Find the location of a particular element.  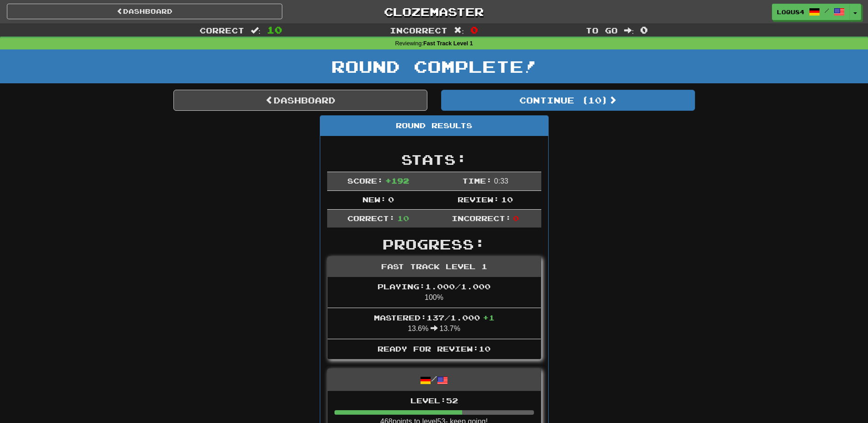

div: Round Results is located at coordinates (434, 126).